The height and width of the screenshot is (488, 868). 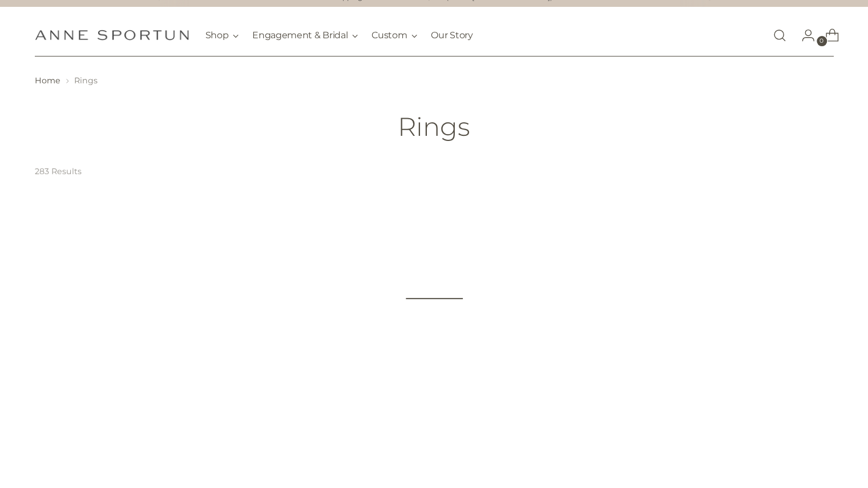 I want to click on a: Open search modal, so click(x=780, y=36).